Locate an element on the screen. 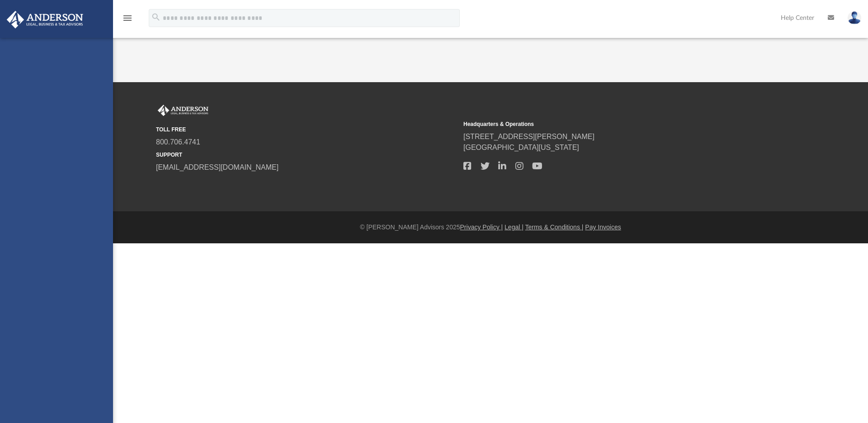 Image resolution: width=868 pixels, height=423 pixels. a: menu is located at coordinates (127, 21).